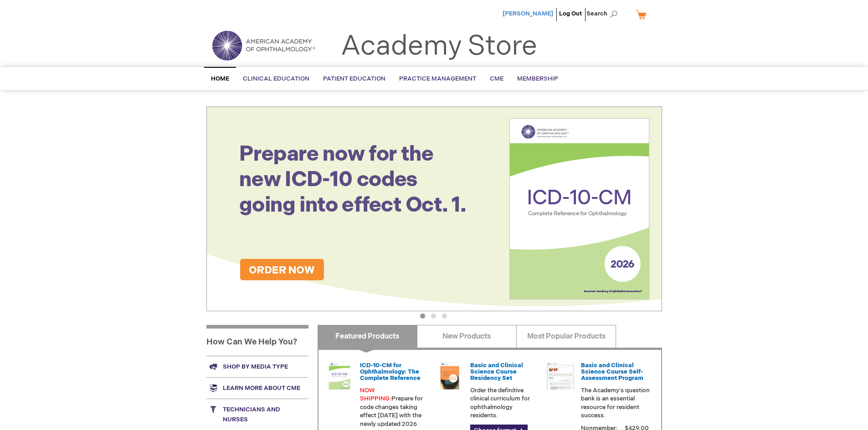 The height and width of the screenshot is (430, 868). What do you see at coordinates (438, 79) in the screenshot?
I see `span: Practice Management` at bounding box center [438, 79].